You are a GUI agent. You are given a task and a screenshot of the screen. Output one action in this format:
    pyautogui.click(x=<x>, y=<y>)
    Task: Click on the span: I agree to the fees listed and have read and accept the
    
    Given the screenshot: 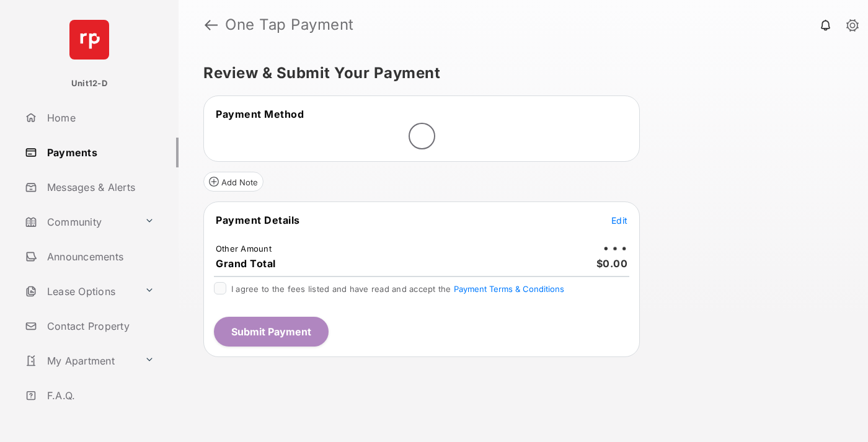 What is the action you would take?
    pyautogui.click(x=398, y=289)
    